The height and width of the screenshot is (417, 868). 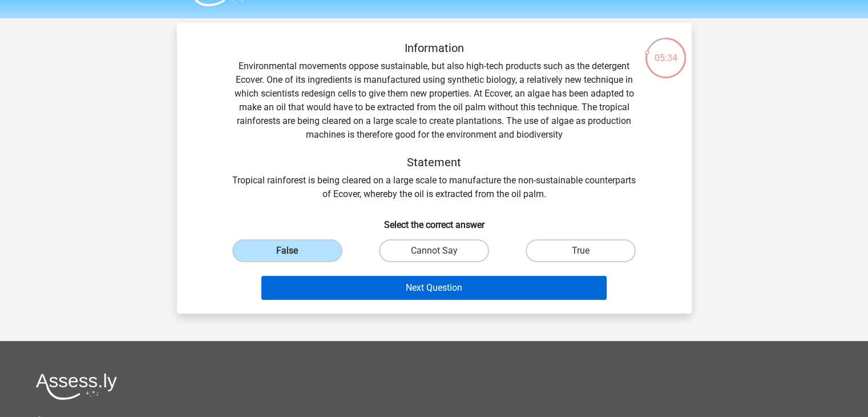 What do you see at coordinates (434, 163) in the screenshot?
I see `h5: Statement` at bounding box center [434, 163].